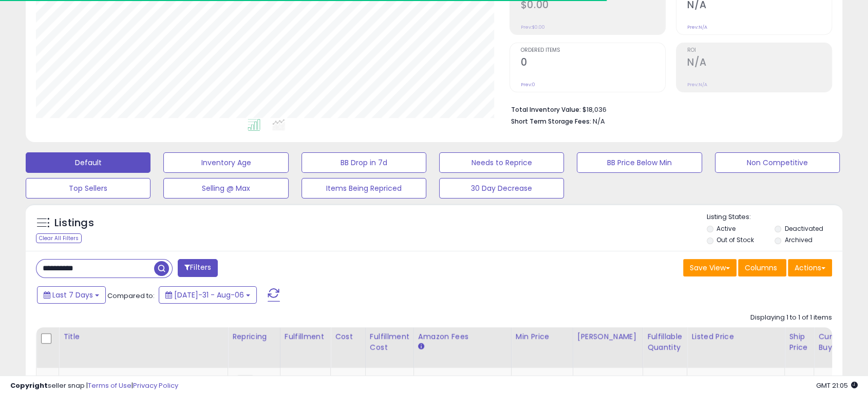 This screenshot has height=396, width=868. I want to click on span: Last 7 Days, so click(72, 295).